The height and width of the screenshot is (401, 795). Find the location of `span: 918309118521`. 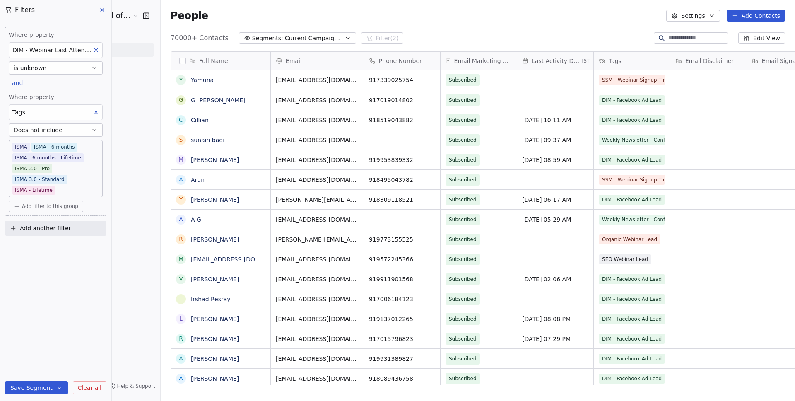

span: 918309118521 is located at coordinates (402, 200).